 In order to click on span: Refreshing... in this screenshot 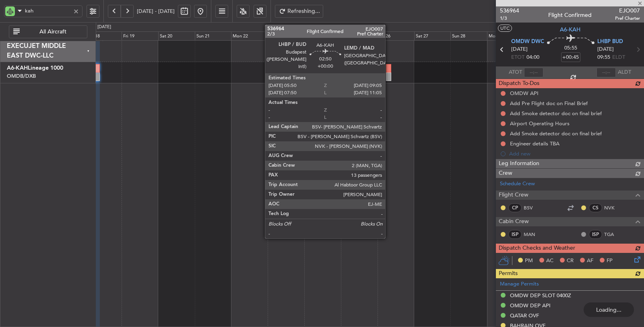, I will do `click(304, 11)`.